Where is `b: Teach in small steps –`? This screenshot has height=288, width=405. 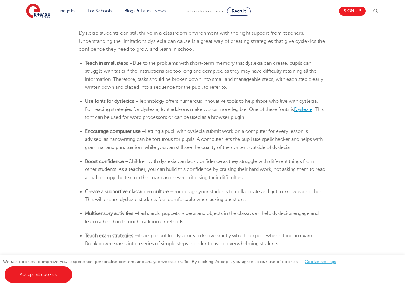 b: Teach in small steps – is located at coordinates (109, 63).